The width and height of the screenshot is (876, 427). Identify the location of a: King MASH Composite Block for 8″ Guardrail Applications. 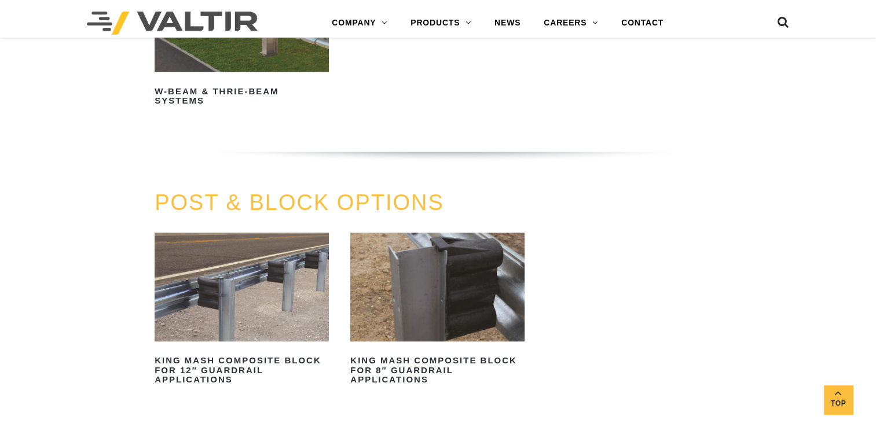
(437, 311).